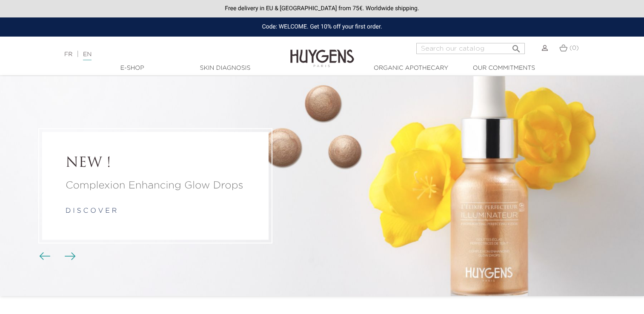 The height and width of the screenshot is (314, 644). I want to click on a: FR, so click(68, 55).